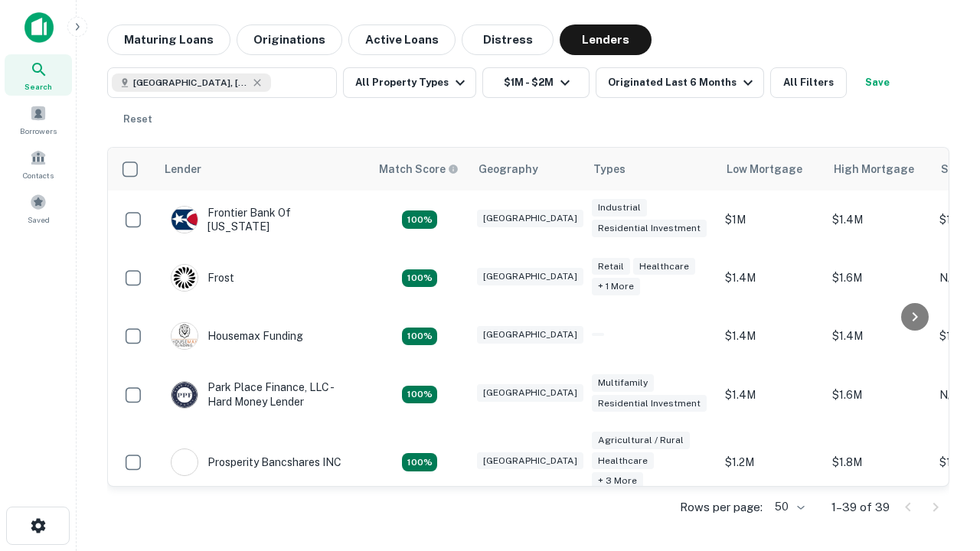 The image size is (980, 551). What do you see at coordinates (616, 286) in the screenshot?
I see `div: + 1 more` at bounding box center [616, 286].